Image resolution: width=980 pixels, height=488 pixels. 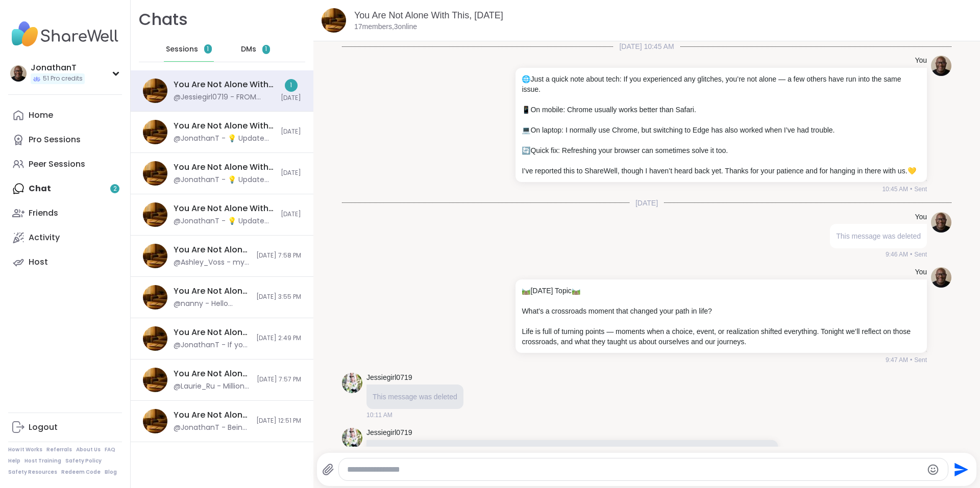 What do you see at coordinates (960, 469) in the screenshot?
I see `button: Send` at bounding box center [960, 469].